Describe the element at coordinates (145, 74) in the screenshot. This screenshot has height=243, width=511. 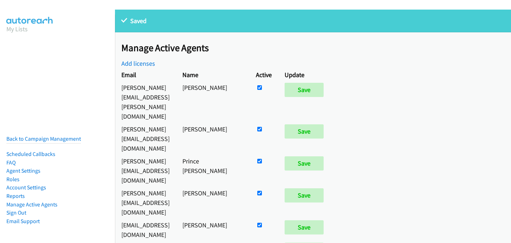
I see `th: Email` at that location.